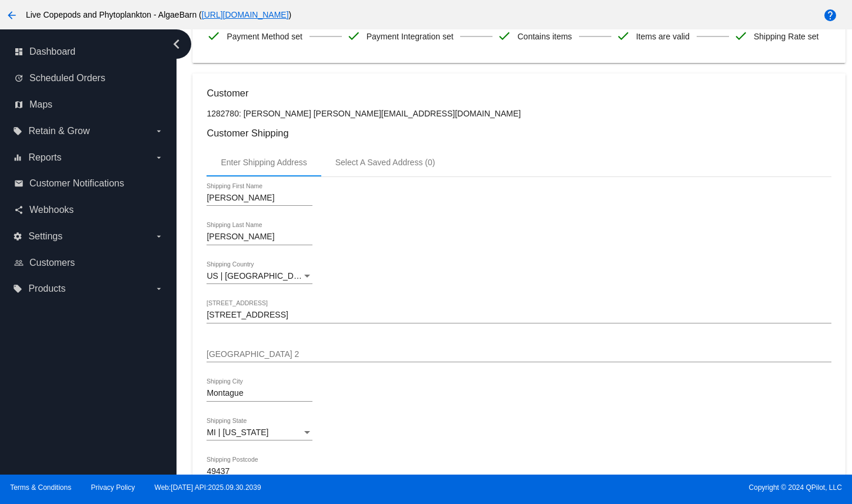  What do you see at coordinates (639, 488) in the screenshot?
I see `span: Copyright © 2024 QPilot, LLC` at bounding box center [639, 488].